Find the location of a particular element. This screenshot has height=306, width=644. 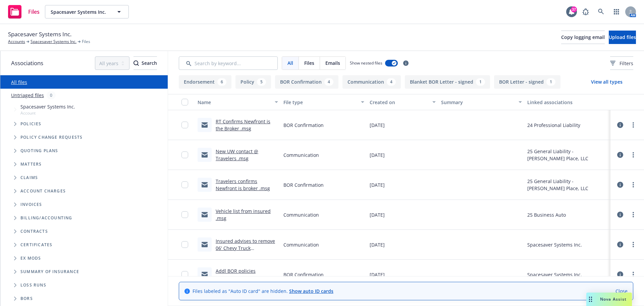

div: Drag to move is located at coordinates (590, 299).